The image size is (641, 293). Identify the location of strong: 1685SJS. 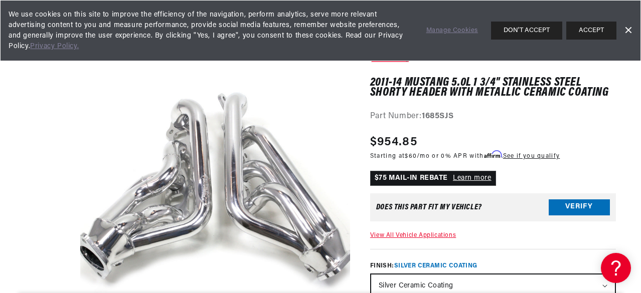
(437, 116).